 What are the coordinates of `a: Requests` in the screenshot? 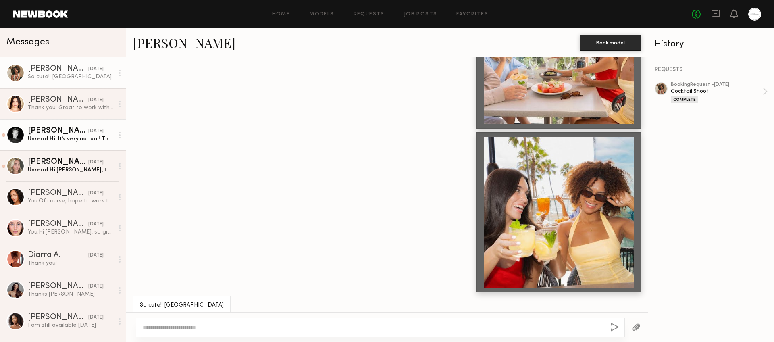 It's located at (369, 14).